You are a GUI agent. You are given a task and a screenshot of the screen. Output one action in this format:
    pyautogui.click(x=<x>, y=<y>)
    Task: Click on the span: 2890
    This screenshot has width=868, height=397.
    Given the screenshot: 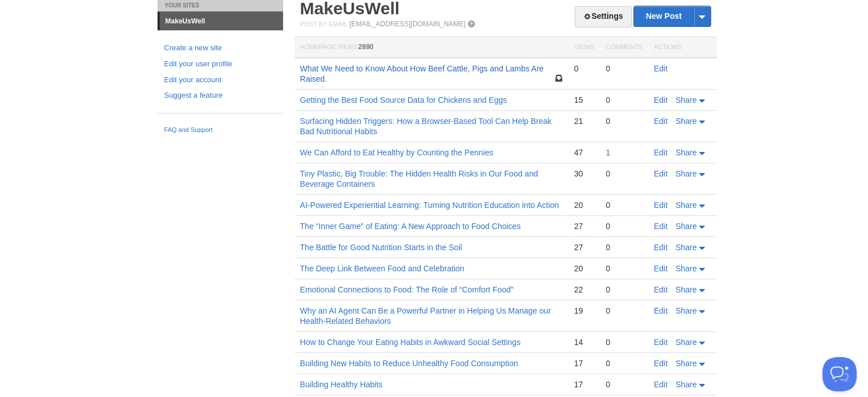 What is the action you would take?
    pyautogui.click(x=366, y=47)
    